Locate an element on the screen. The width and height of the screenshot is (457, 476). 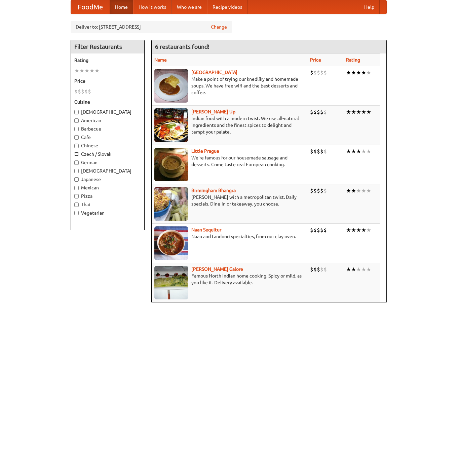
a: Price is located at coordinates (315, 60).